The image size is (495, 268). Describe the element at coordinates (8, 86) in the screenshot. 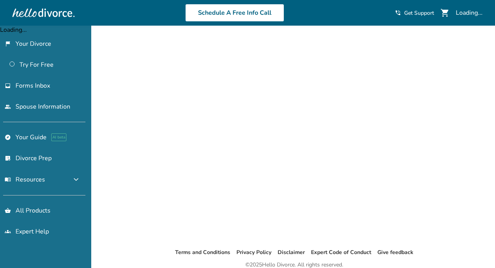

I see `span: inbox` at that location.